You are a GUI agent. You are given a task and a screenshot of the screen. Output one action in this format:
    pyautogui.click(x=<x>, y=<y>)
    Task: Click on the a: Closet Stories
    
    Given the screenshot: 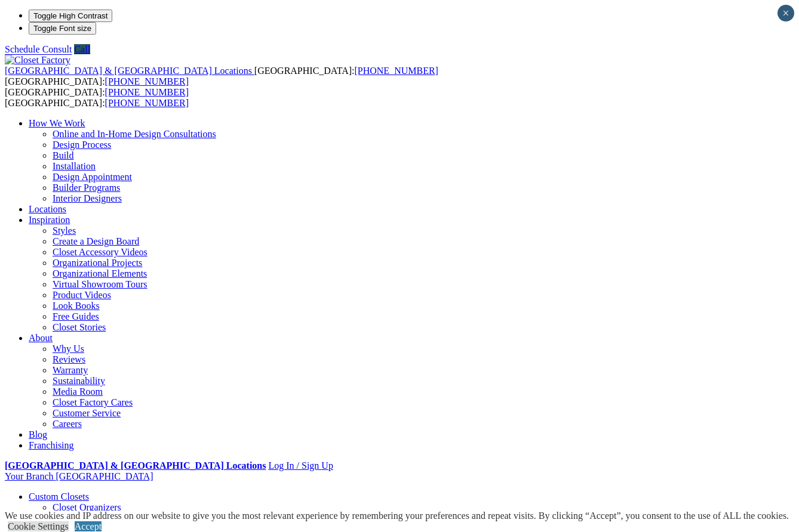 What is the action you would take?
    pyautogui.click(x=79, y=327)
    